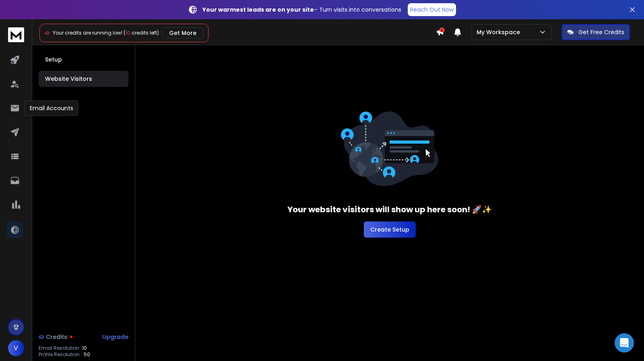 The image size is (644, 361). I want to click on button: V, so click(16, 349).